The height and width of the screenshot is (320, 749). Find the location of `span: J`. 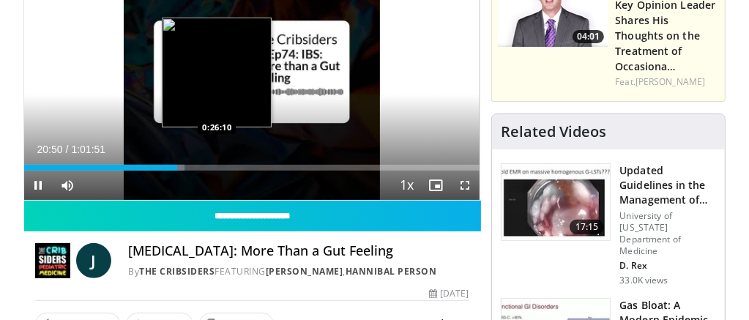

span: J is located at coordinates (94, 261).